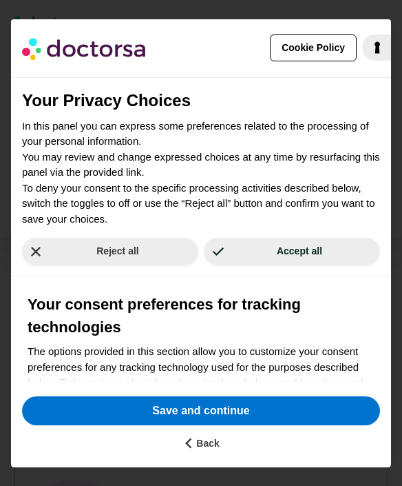 This screenshot has width=402, height=486. Describe the element at coordinates (110, 251) in the screenshot. I see `button: Reject all` at that location.